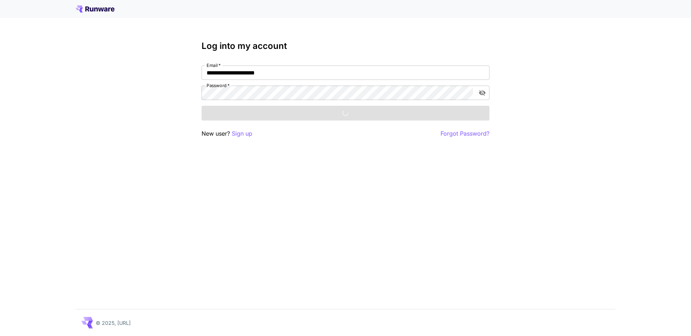  I want to click on label: Password, so click(218, 85).